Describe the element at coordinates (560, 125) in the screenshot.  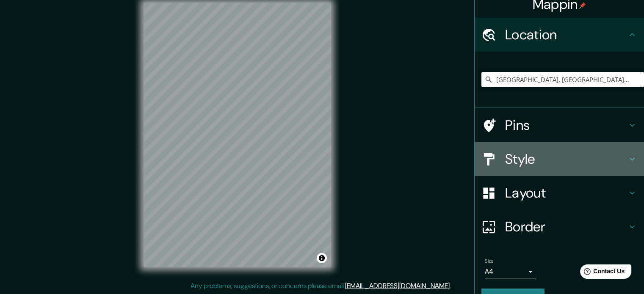
I see `div: Pins` at that location.